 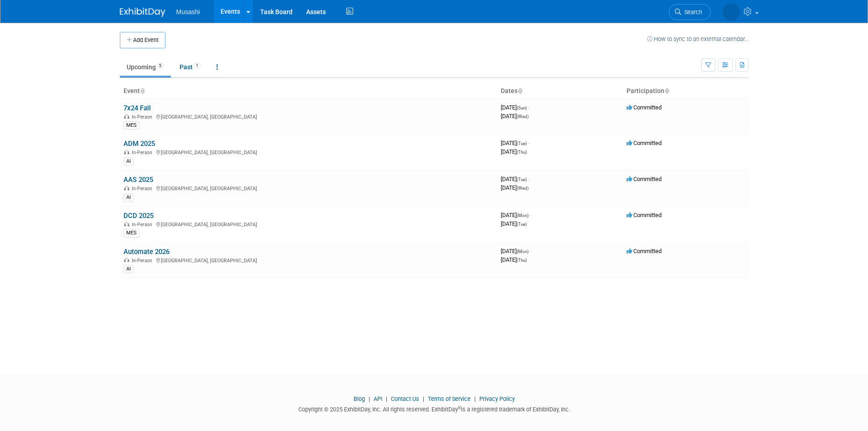 What do you see at coordinates (692, 12) in the screenshot?
I see `span: Search` at bounding box center [692, 12].